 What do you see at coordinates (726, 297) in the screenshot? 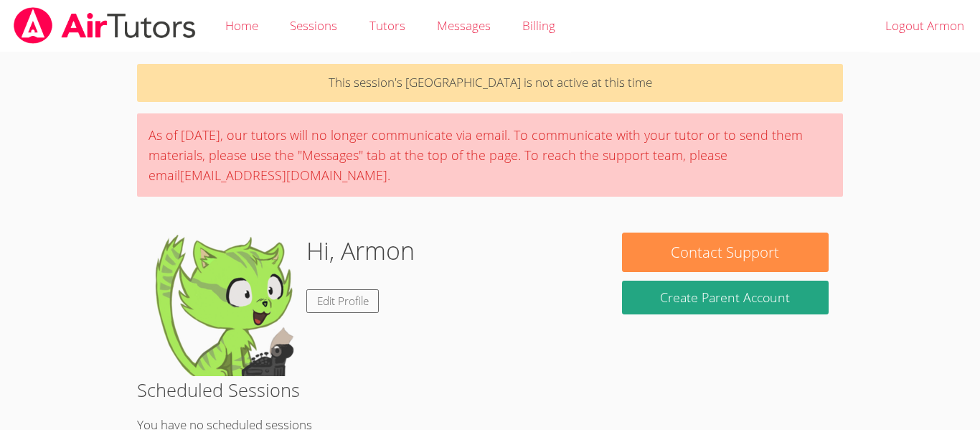
I see `button: Create Parent Account` at bounding box center [726, 297].